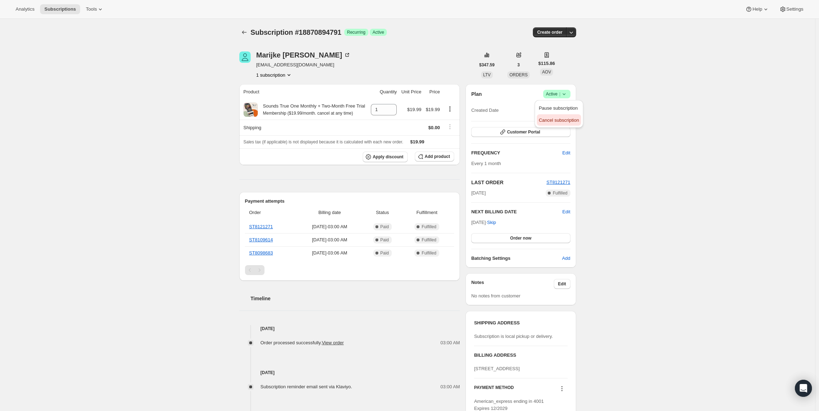  What do you see at coordinates (25, 9) in the screenshot?
I see `span: Analytics` at bounding box center [25, 9].